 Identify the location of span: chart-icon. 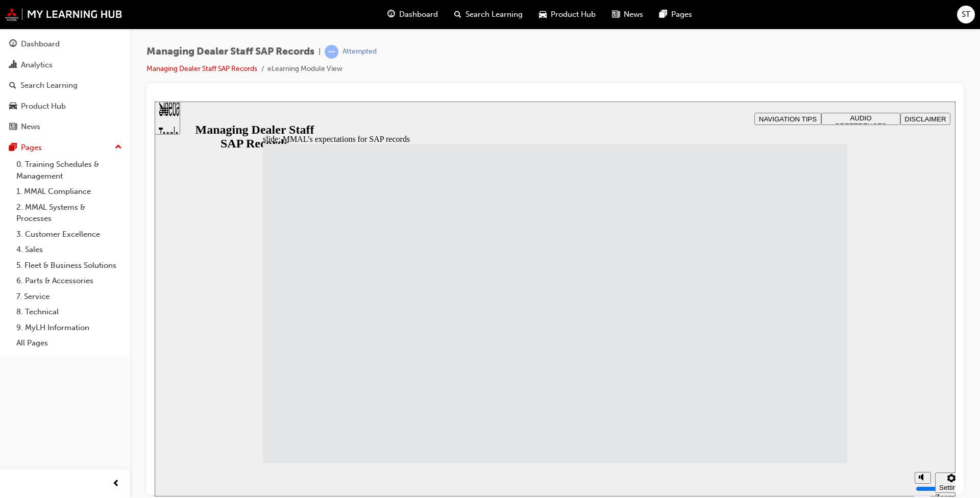
(13, 66).